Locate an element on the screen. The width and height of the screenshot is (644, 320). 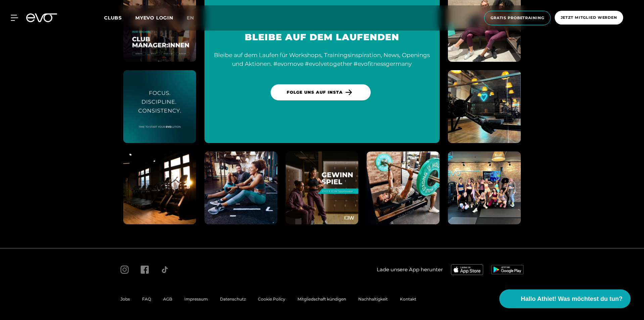
span: Jetzt Mitglied werden is located at coordinates (589, 18).